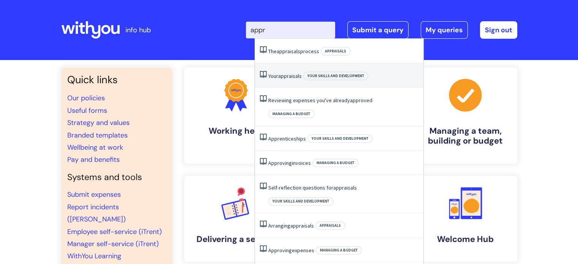 The height and width of the screenshot is (264, 578). What do you see at coordinates (287, 139) in the screenshot?
I see `span: Apprenticeships` at bounding box center [287, 139].